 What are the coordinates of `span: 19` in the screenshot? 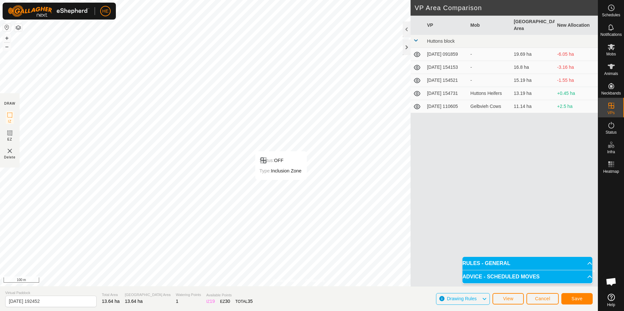 It's located at (212, 301).